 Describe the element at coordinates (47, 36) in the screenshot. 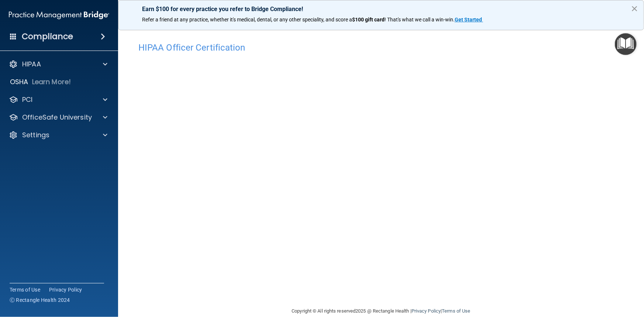

I see `h4: Compliance` at that location.